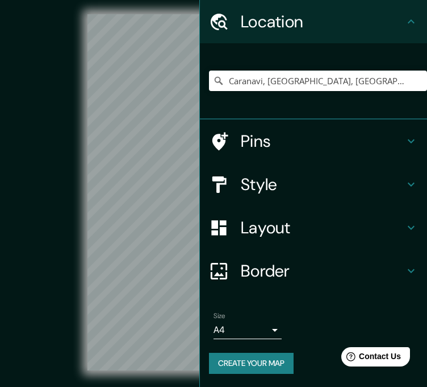 The image size is (427, 387). I want to click on span: Contact Us, so click(54, 14).